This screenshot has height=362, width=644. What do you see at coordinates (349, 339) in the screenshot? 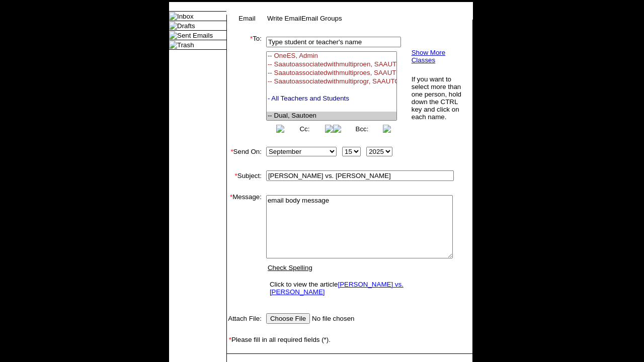
I see `td: Please fill in all required fields (*).` at bounding box center [349, 339].